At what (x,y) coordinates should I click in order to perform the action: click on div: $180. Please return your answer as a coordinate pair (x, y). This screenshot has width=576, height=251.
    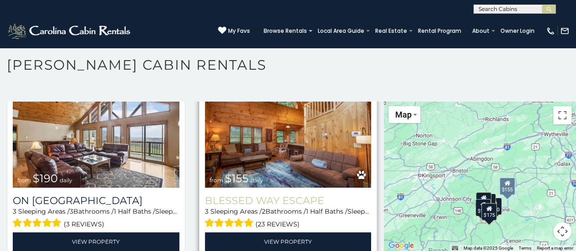
    Looking at the image, I should click on (483, 207).